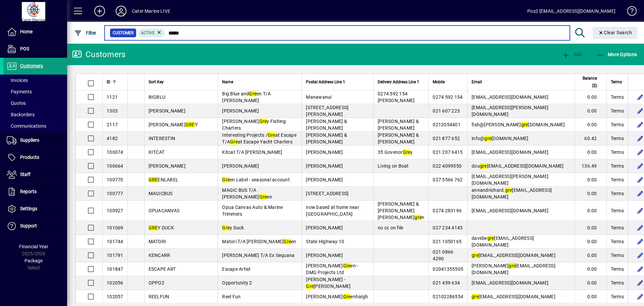 The height and width of the screenshot is (306, 644). What do you see at coordinates (477, 81) in the screenshot?
I see `span: Email` at bounding box center [477, 81].